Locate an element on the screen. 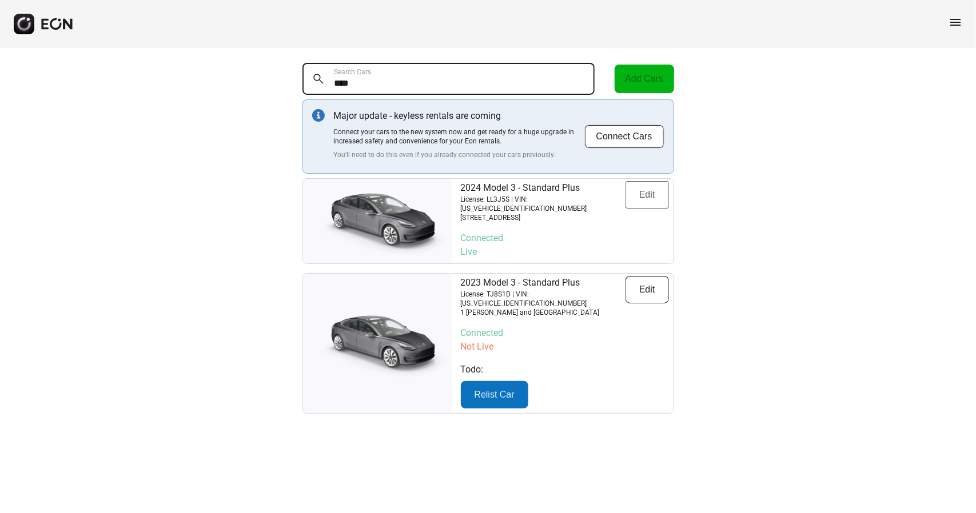 The image size is (976, 513). p: 2024 Model 3 - Standard Plus is located at coordinates (543, 188).